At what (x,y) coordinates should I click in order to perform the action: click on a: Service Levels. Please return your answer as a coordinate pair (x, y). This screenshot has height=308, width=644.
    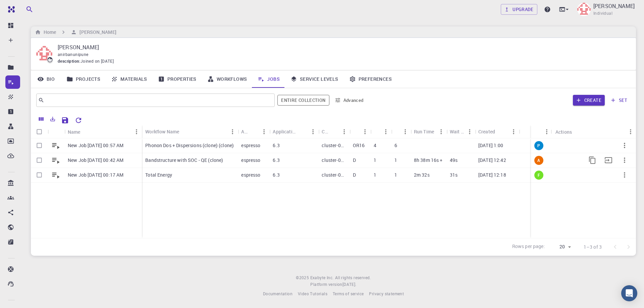
    Looking at the image, I should click on (314, 79).